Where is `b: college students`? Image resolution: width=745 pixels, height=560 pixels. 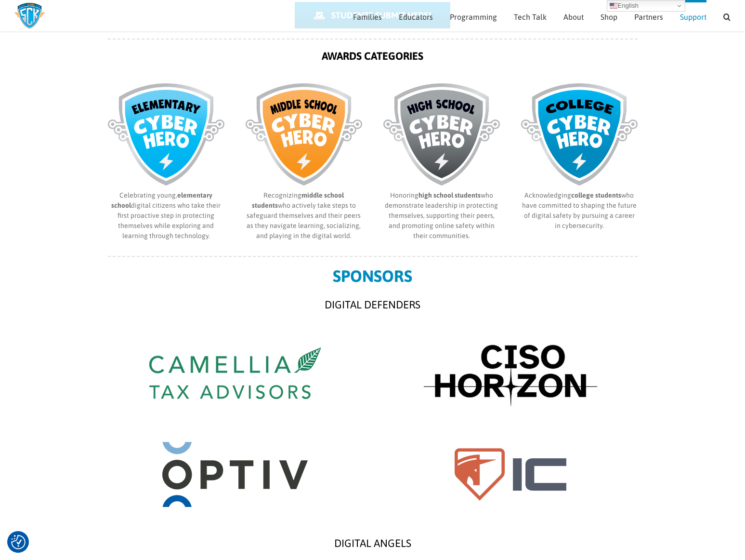 b: college students is located at coordinates (597, 195).